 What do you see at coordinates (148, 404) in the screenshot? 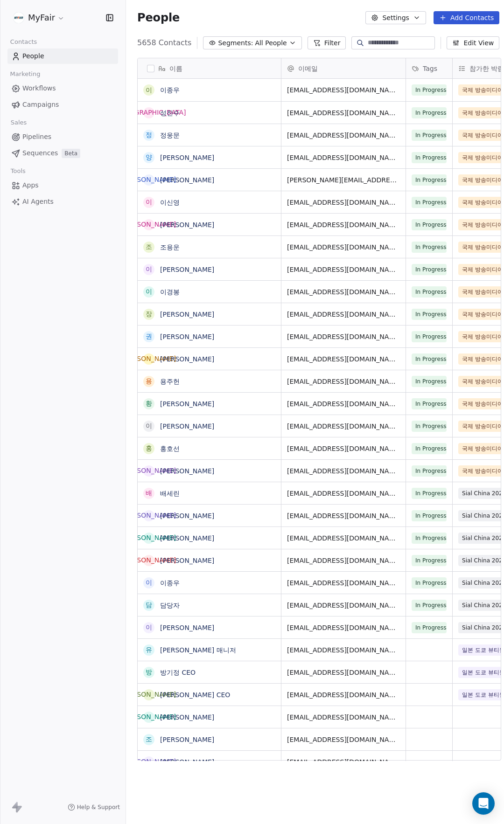
I see `div: 황` at bounding box center [148, 404].